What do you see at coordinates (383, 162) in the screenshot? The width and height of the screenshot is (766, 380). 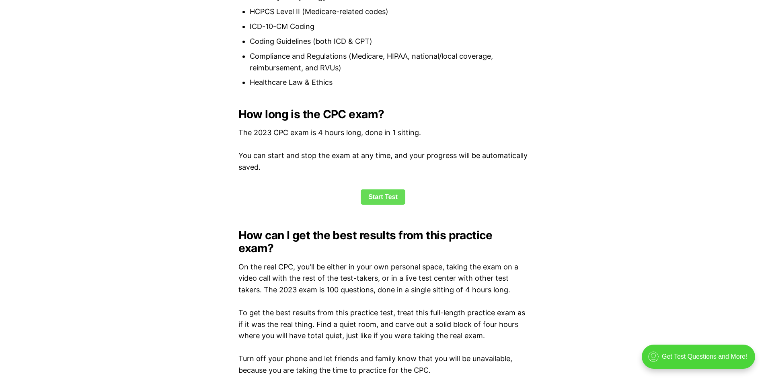 I see `p: You can start and stop the exam at any time, and your progress will be automatically saved.` at bounding box center [383, 162].